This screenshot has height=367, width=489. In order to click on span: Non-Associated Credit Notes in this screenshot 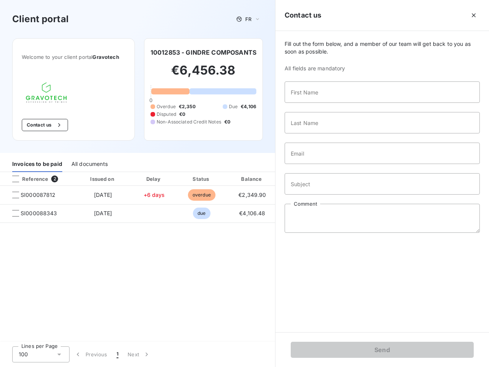, I will do `click(189, 122)`.